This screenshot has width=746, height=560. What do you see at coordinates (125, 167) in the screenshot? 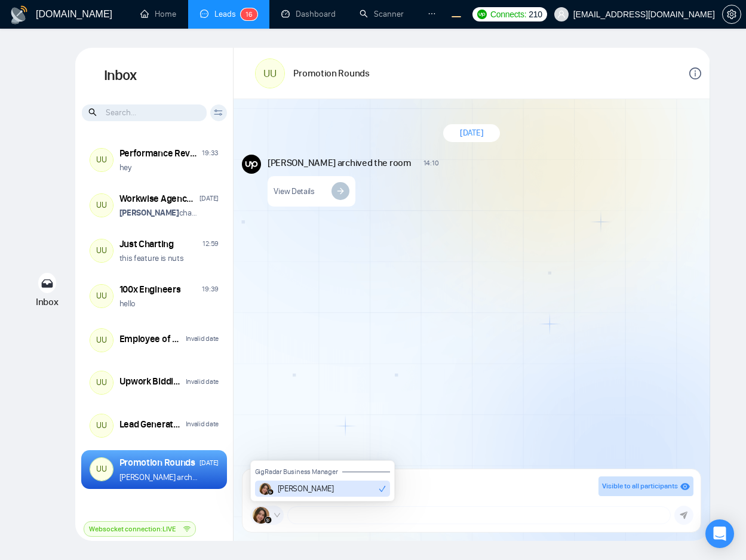
I see `p: hey` at bounding box center [125, 167].